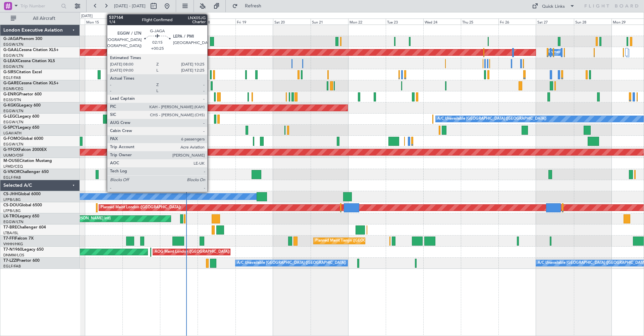  I want to click on button: Refresh, so click(249, 6).